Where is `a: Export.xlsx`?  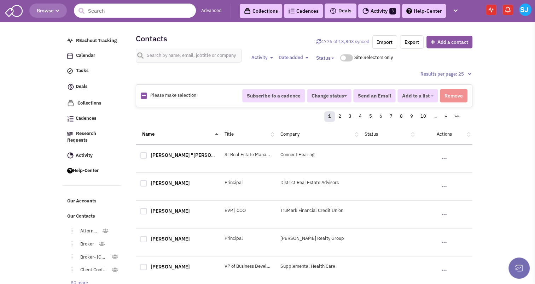
a: Export.xlsx is located at coordinates (411, 42).